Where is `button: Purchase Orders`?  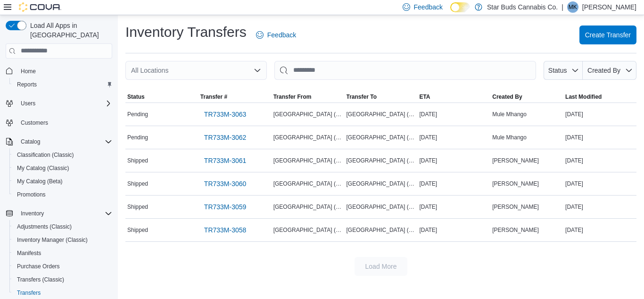 button: Purchase Orders is located at coordinates (63, 266).